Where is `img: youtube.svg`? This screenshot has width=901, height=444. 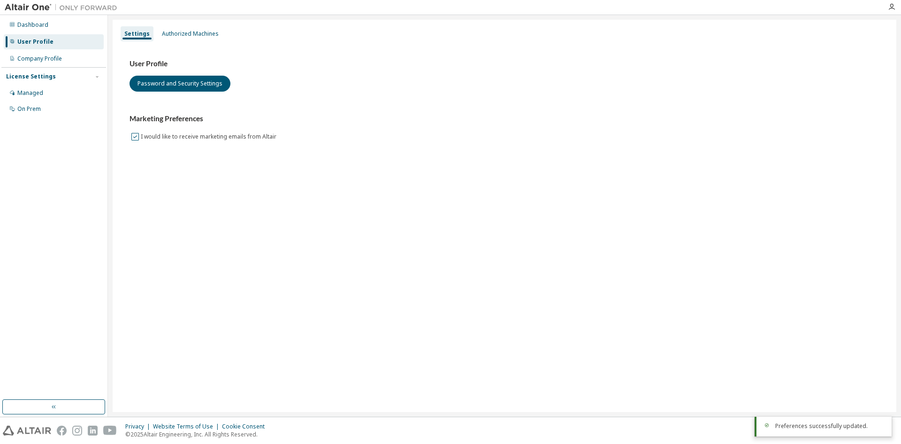 img: youtube.svg is located at coordinates (110, 430).